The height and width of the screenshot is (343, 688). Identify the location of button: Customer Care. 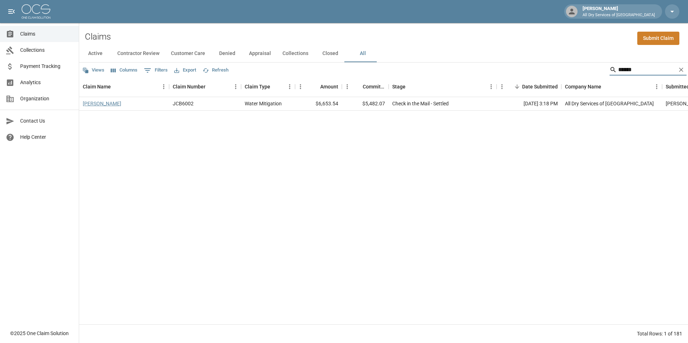
(188, 54).